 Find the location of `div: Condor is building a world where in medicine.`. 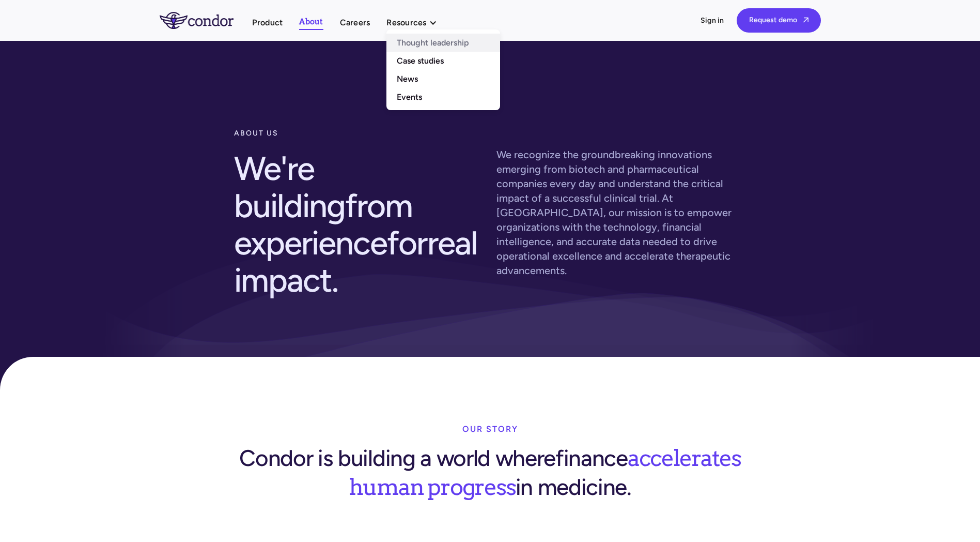

div: Condor is building a world where in medicine. is located at coordinates (490, 470).